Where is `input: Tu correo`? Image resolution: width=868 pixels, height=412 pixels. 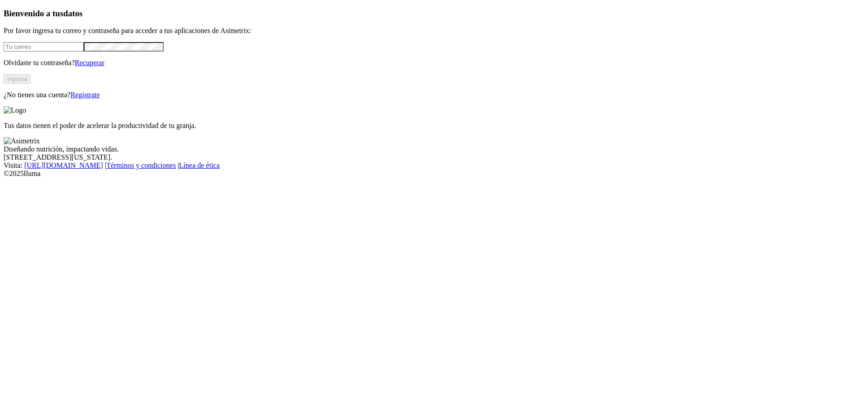
input: Tu correo is located at coordinates (43, 47).